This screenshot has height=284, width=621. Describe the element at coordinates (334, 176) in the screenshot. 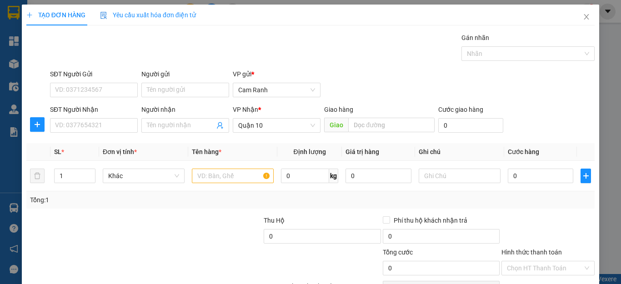

I see `span: kg` at that location.